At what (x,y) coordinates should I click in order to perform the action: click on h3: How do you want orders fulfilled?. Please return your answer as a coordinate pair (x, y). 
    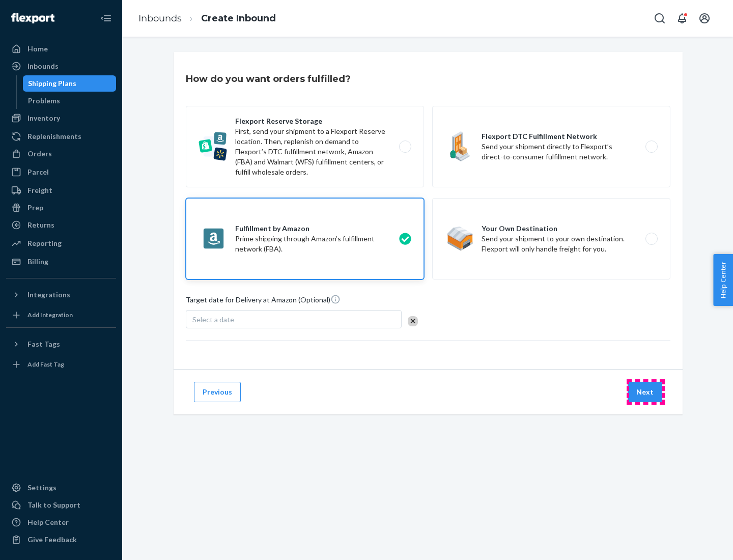
    Looking at the image, I should click on (268, 79).